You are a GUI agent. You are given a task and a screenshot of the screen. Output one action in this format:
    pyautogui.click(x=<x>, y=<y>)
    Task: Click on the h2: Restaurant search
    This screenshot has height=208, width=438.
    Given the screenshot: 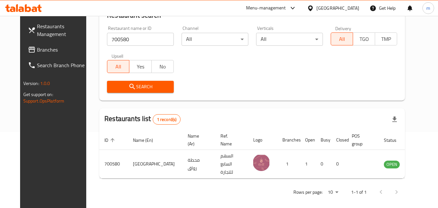 What is the action you would take?
    pyautogui.click(x=252, y=15)
    